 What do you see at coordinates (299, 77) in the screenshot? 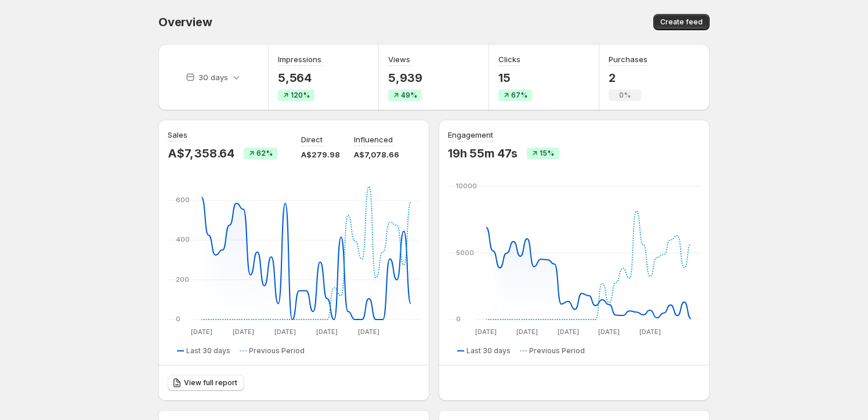
I see `p: 5,564` at bounding box center [299, 77].